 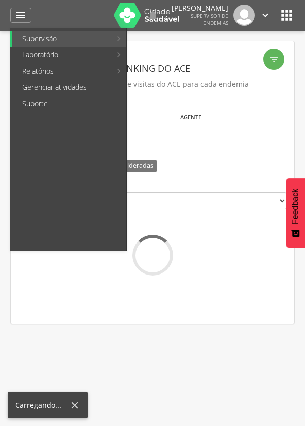 I want to click on a: Laboratório, so click(x=61, y=55).